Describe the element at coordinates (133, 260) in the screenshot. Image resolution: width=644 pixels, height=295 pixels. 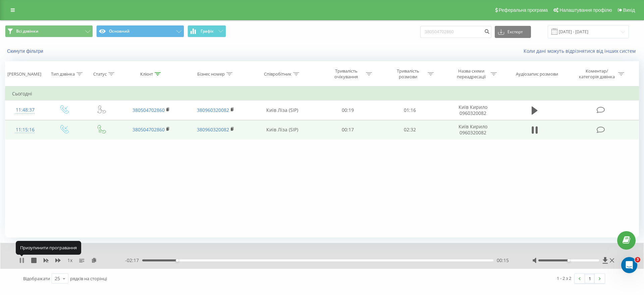
I see `span: - 02:17` at that location.